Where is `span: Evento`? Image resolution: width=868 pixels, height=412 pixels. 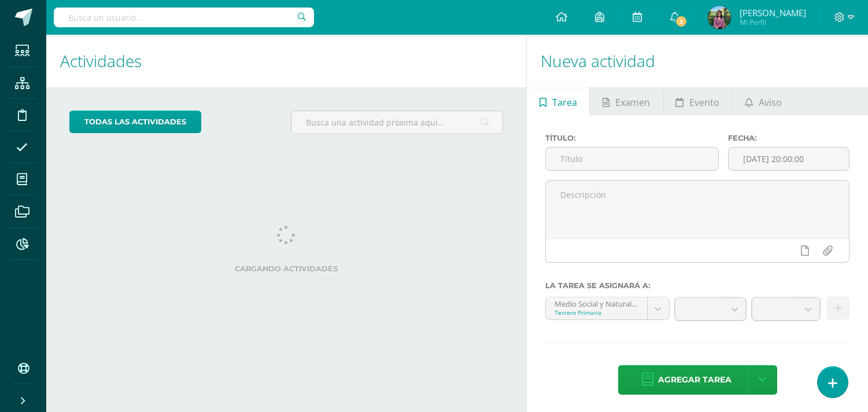
span: Evento is located at coordinates (705, 102).